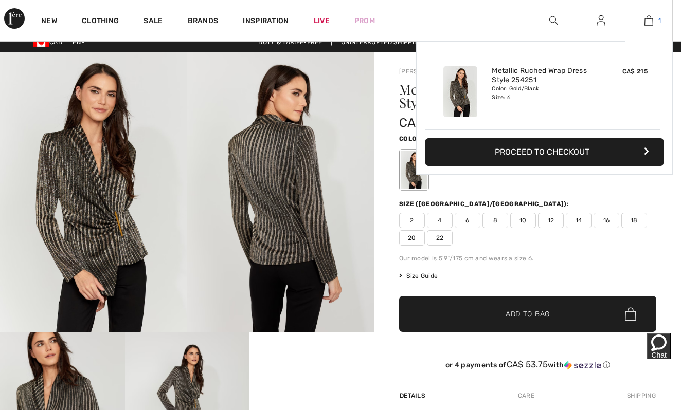 This screenshot has height=410, width=681. I want to click on img: Bag.svg, so click(631, 314).